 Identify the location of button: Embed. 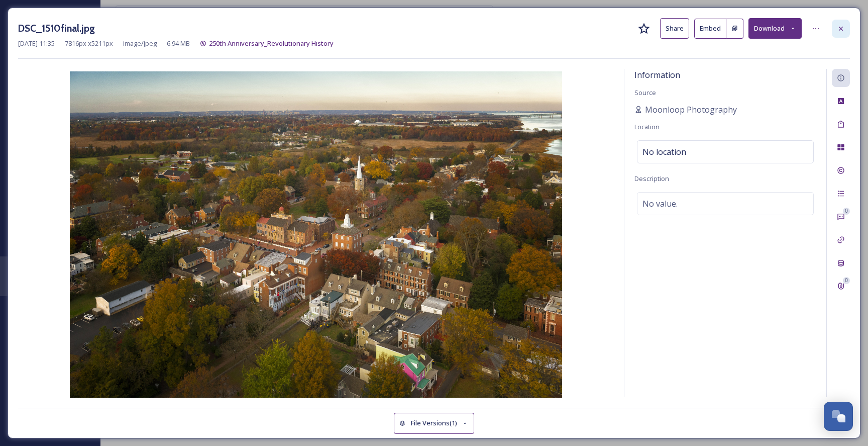
(710, 29).